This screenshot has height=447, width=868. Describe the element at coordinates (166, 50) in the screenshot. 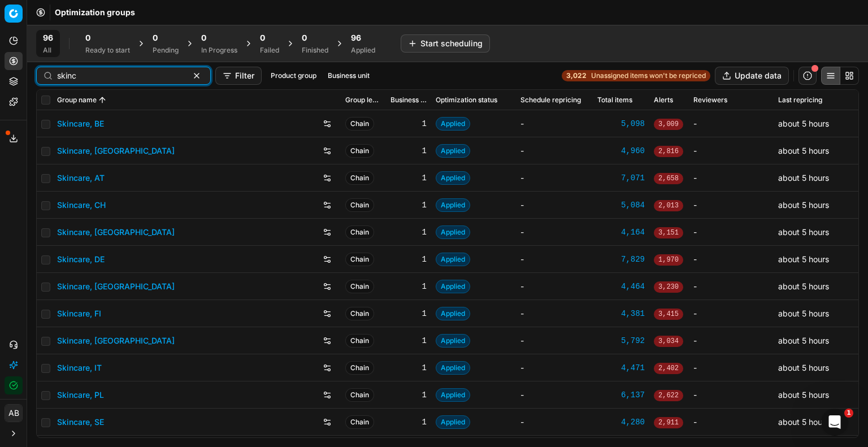

I see `div: Pending` at that location.